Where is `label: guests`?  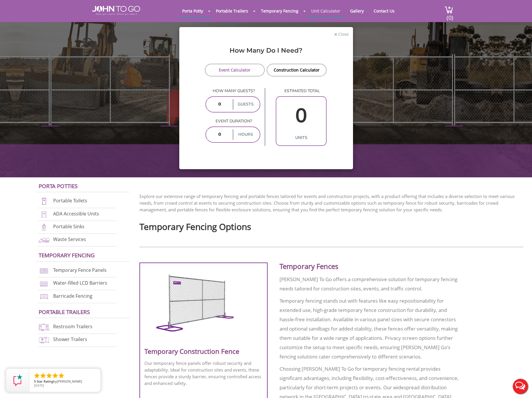 label: guests is located at coordinates (246, 104).